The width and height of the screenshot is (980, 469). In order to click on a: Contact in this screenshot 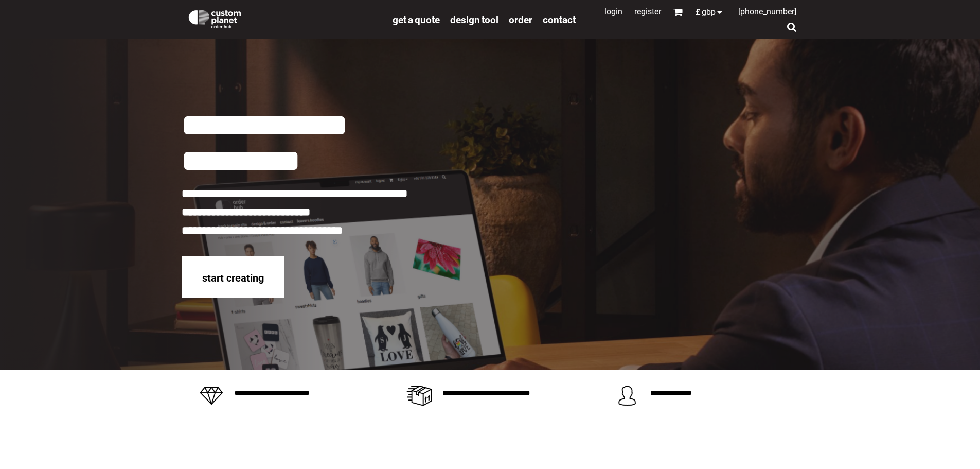, I will do `click(559, 19)`.